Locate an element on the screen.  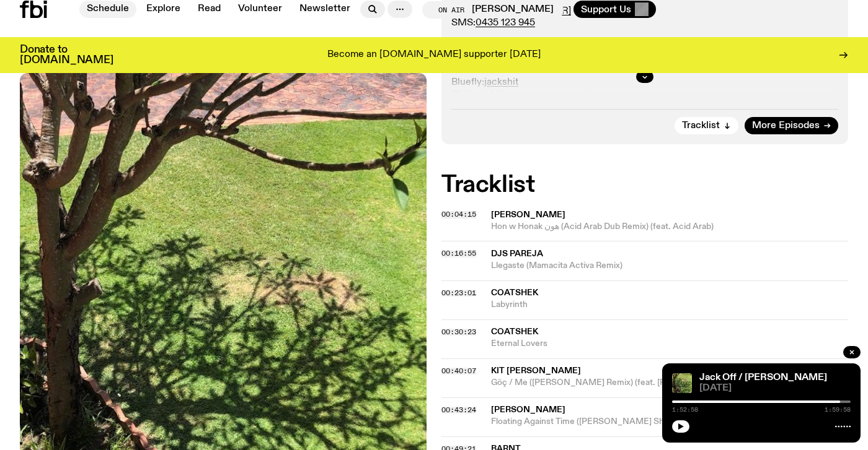
span: Hon w Honak هون (Acid Arab Dub Remix) (feat. Acid Arab) is located at coordinates (670, 227).